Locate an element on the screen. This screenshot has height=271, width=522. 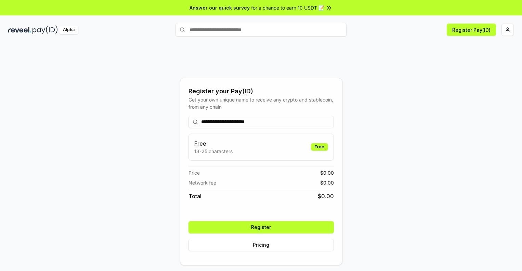
span: for a chance to earn 10 USDT 📝 is located at coordinates (288, 8).